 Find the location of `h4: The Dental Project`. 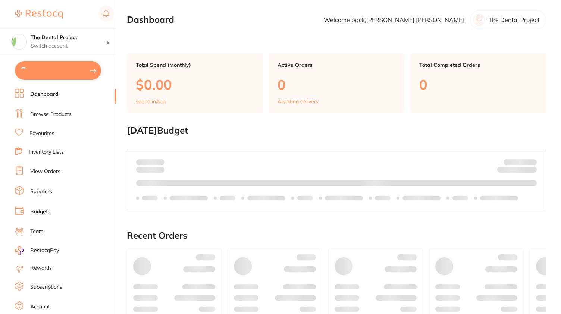

h4: The Dental Project is located at coordinates (68, 38).